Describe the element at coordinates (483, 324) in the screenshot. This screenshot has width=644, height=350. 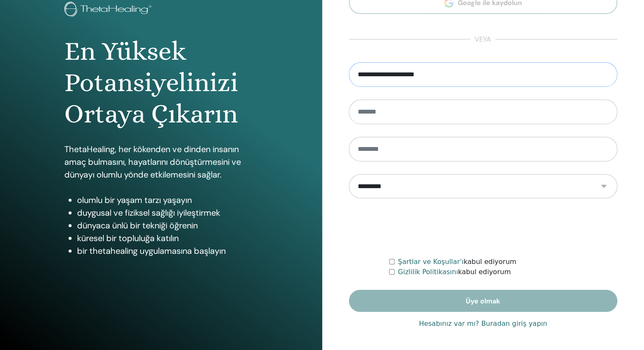
I see `a: Hesabınız var mı? Buradan giriş yapın` at that location.